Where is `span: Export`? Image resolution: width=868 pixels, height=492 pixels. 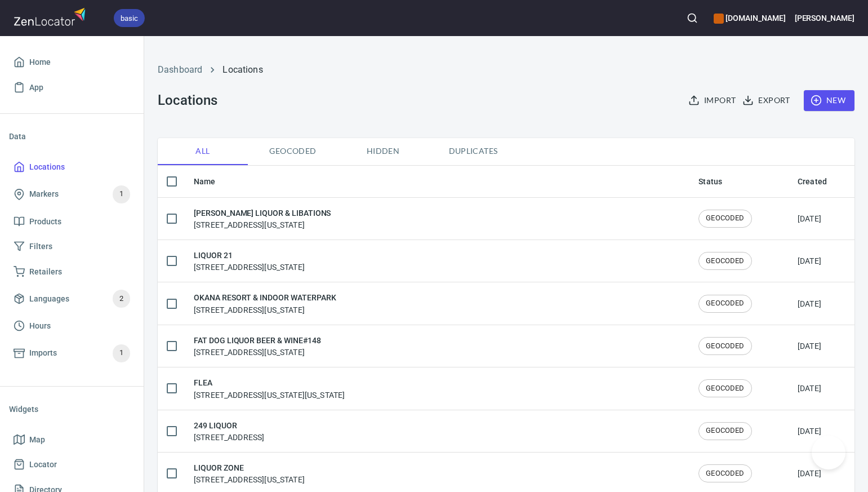 span: Export is located at coordinates (767, 100).